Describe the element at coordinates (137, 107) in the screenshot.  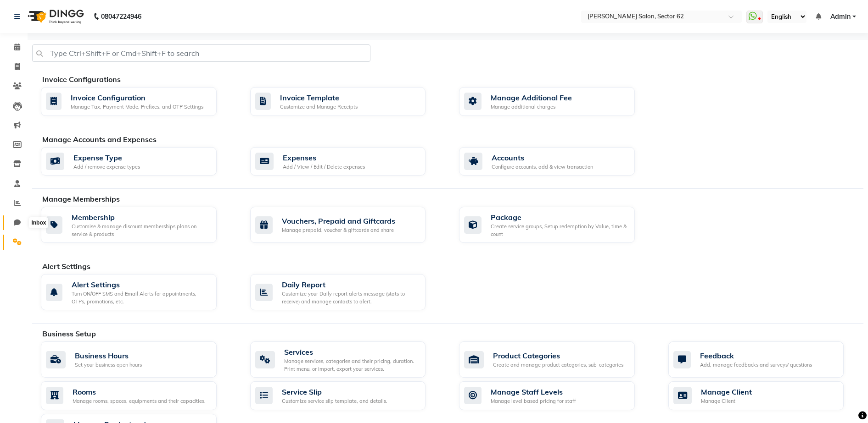
I see `div: Manage Tax, Payment Mode, Prefixes, and OTP Settings` at that location.